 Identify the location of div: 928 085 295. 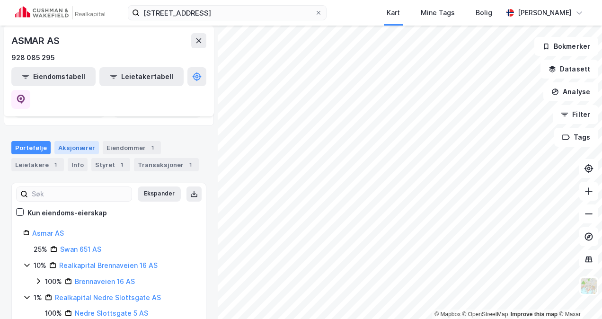
(33, 58).